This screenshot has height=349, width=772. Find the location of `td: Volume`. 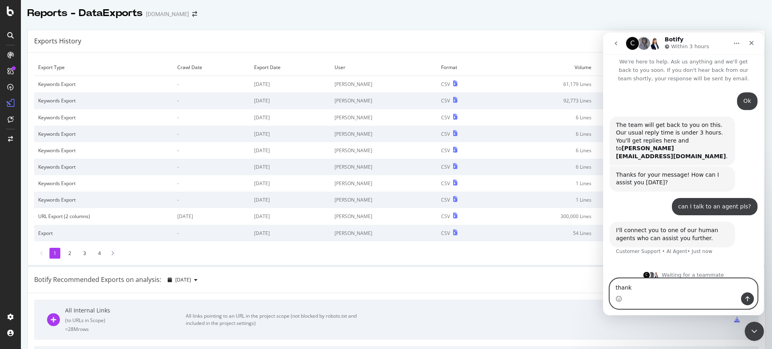

td: Volume is located at coordinates (549, 68).